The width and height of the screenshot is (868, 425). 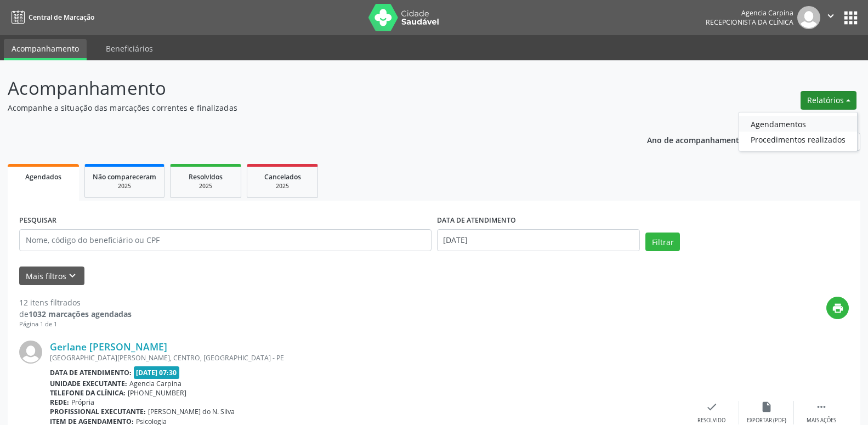 What do you see at coordinates (83, 402) in the screenshot?
I see `span: Própria` at bounding box center [83, 402].